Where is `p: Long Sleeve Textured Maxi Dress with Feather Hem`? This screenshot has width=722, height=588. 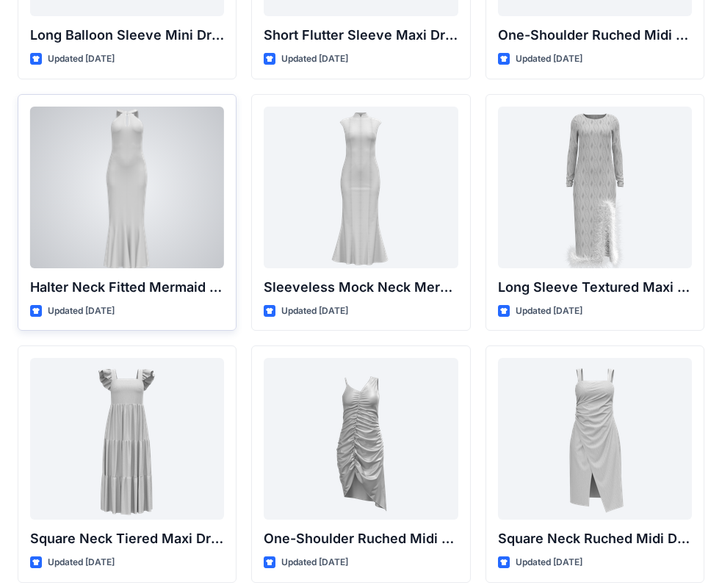 p: Long Sleeve Textured Maxi Dress with Feather Hem is located at coordinates (595, 288).